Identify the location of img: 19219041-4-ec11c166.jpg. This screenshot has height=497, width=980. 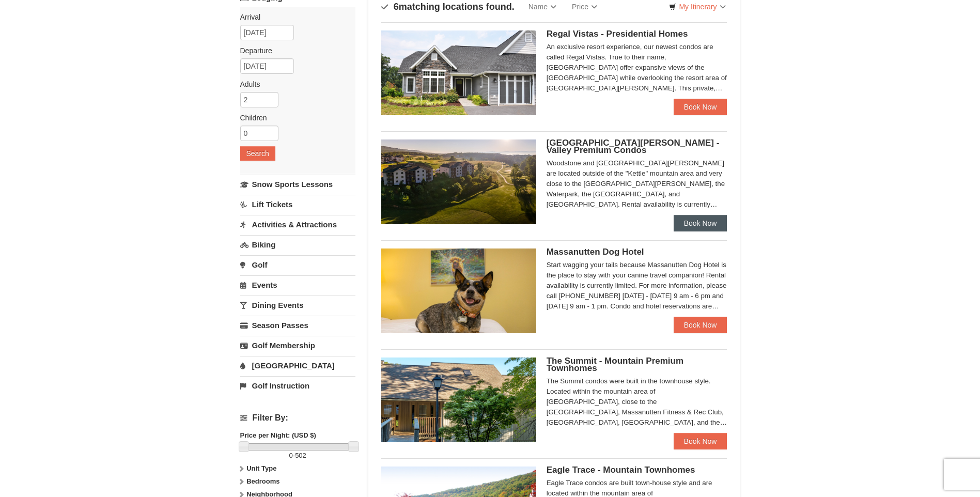
(459, 182).